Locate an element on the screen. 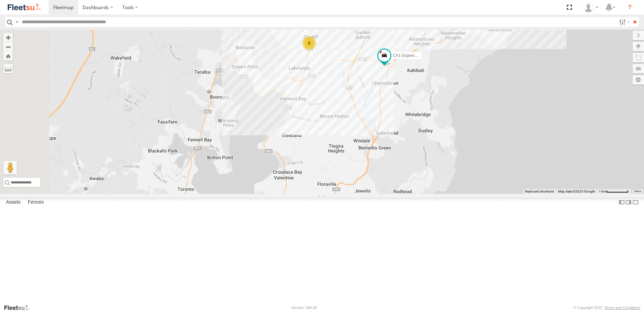 This screenshot has width=644, height=311. button: Zoom in is located at coordinates (8, 38).